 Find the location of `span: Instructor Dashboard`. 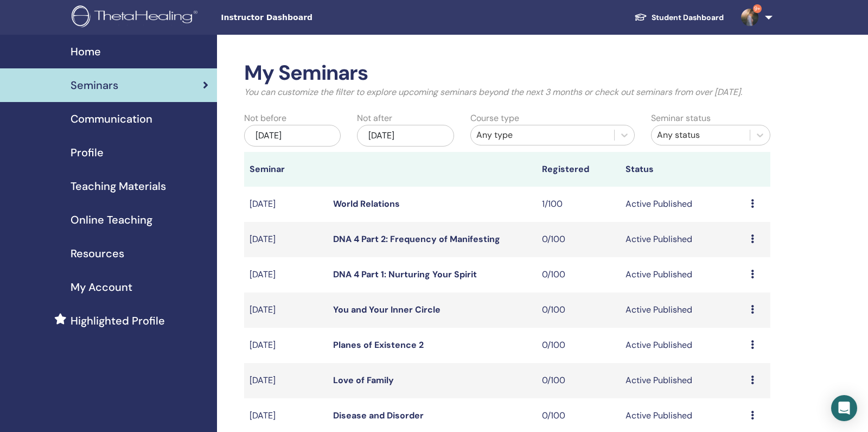

span: Instructor Dashboard is located at coordinates (302, 17).